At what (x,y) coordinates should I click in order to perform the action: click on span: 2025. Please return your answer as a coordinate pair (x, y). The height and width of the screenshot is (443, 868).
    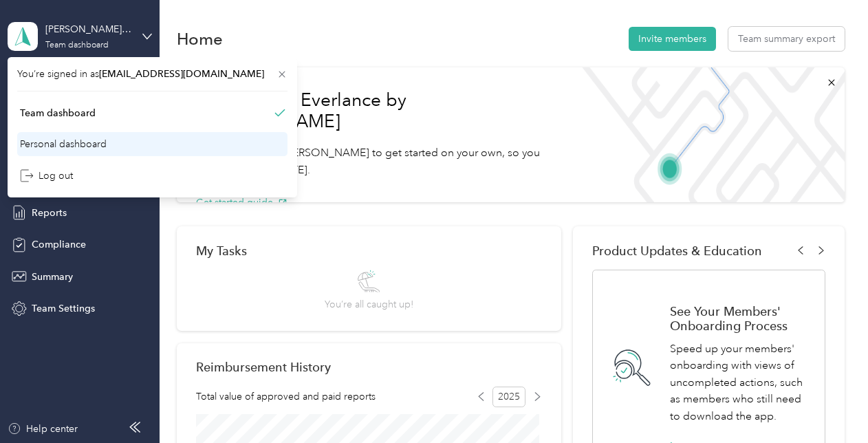
    Looking at the image, I should click on (510, 397).